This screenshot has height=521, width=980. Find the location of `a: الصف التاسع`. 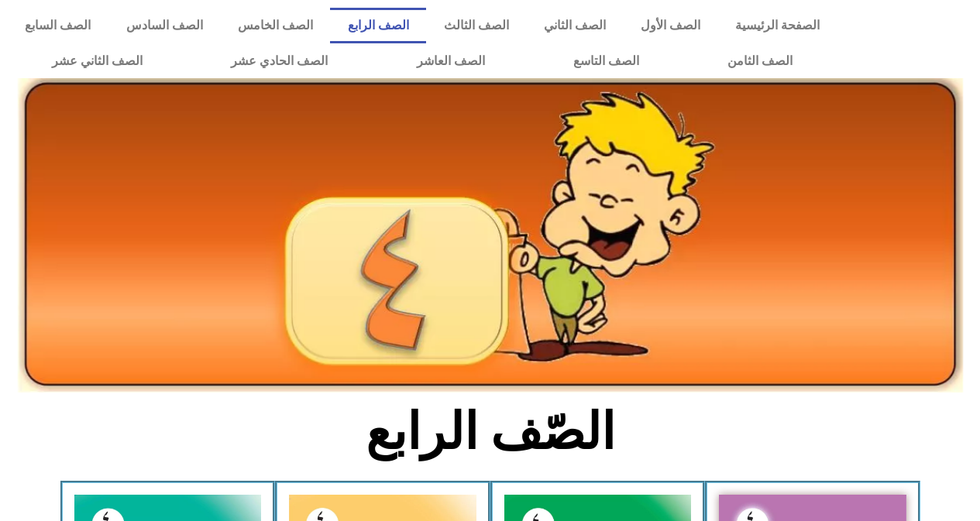

a: الصف التاسع is located at coordinates (606, 61).